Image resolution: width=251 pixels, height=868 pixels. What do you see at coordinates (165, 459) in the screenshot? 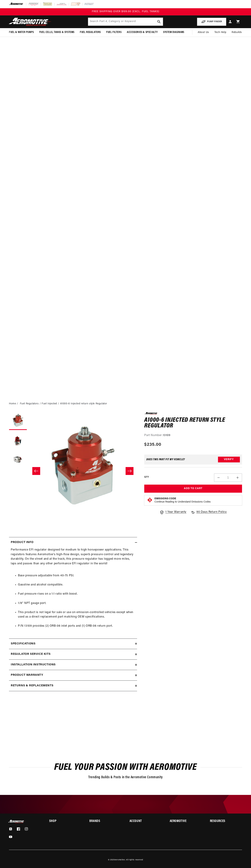
I see `div: Does This part fit My vehicle?` at bounding box center [165, 459].